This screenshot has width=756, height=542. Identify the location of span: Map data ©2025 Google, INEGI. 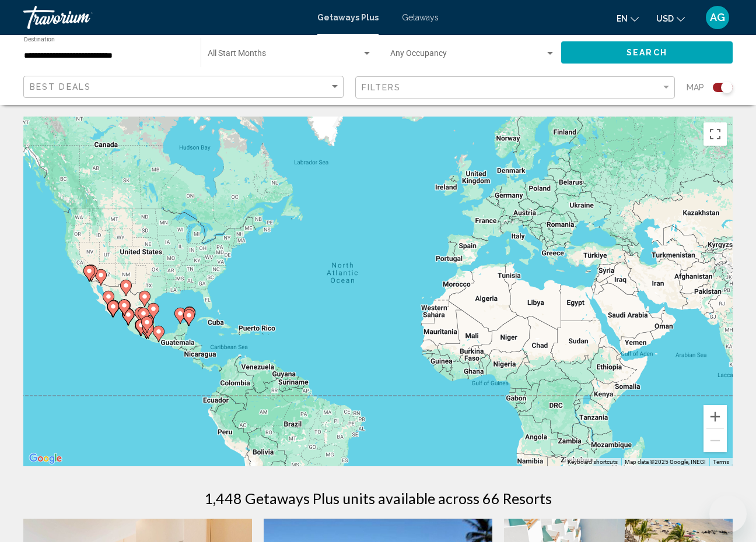
(665, 461).